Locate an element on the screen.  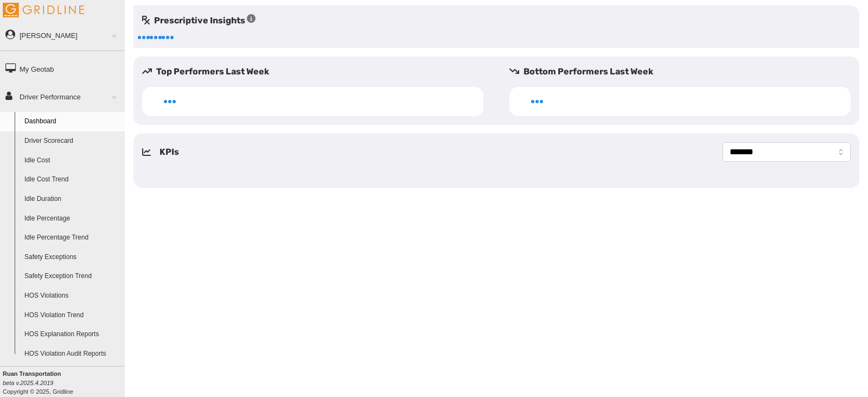
a: Dashboard is located at coordinates (72, 122).